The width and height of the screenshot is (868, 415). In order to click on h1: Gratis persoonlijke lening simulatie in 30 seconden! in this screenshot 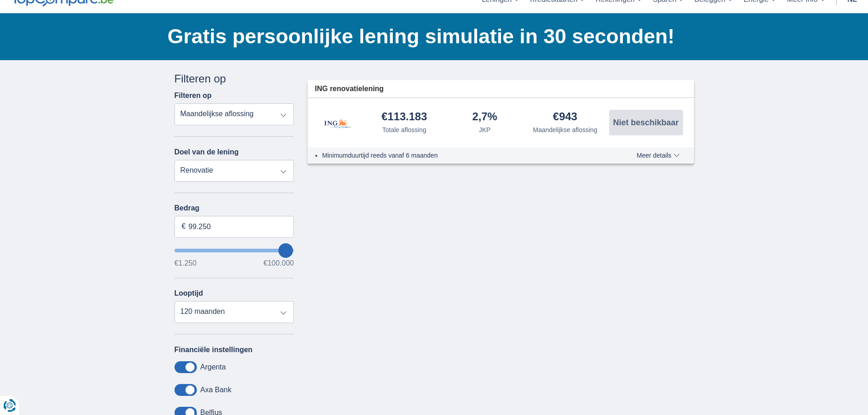, I will do `click(431, 37)`.